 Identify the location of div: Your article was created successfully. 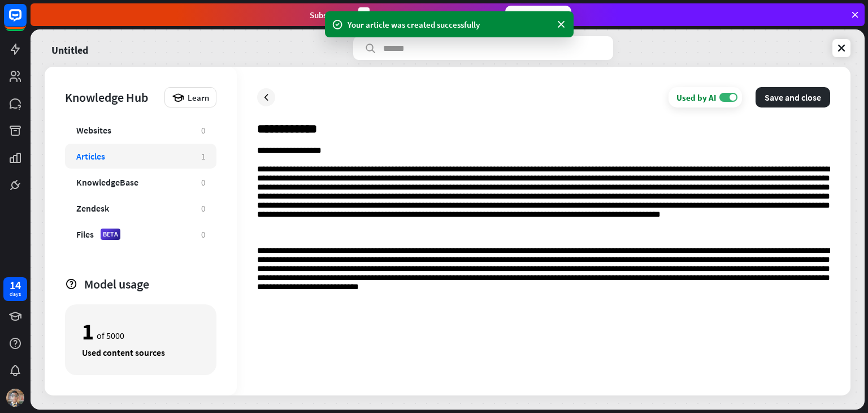
(450, 24).